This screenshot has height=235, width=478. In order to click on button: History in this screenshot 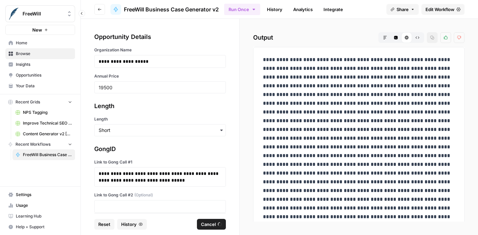, I will do `click(132, 225)`.